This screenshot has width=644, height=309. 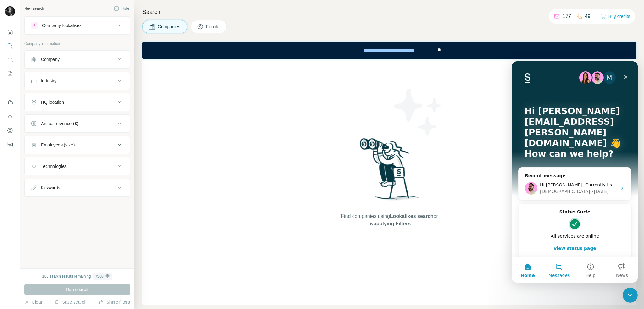 I want to click on button: Buy credits, so click(x=615, y=17).